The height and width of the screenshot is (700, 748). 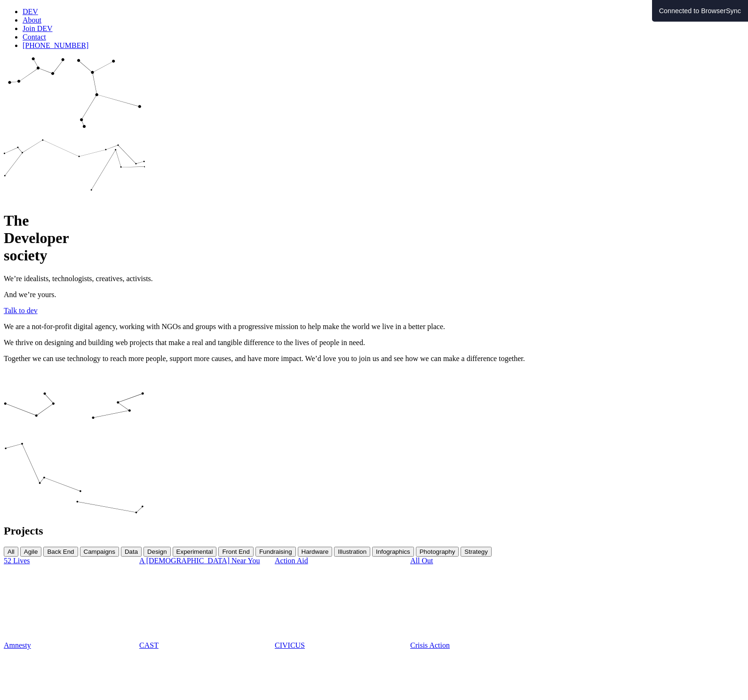 What do you see at coordinates (393, 551) in the screenshot?
I see `button: Infographics` at bounding box center [393, 551].